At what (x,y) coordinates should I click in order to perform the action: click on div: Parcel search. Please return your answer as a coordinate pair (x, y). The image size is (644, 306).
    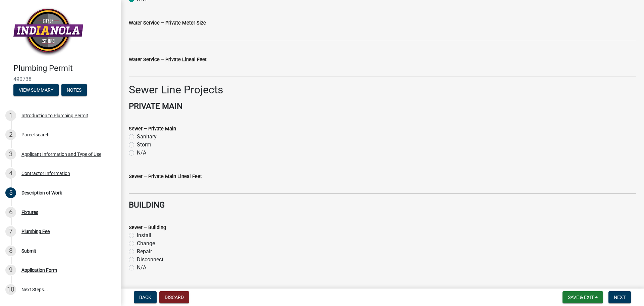
    Looking at the image, I should click on (35, 134).